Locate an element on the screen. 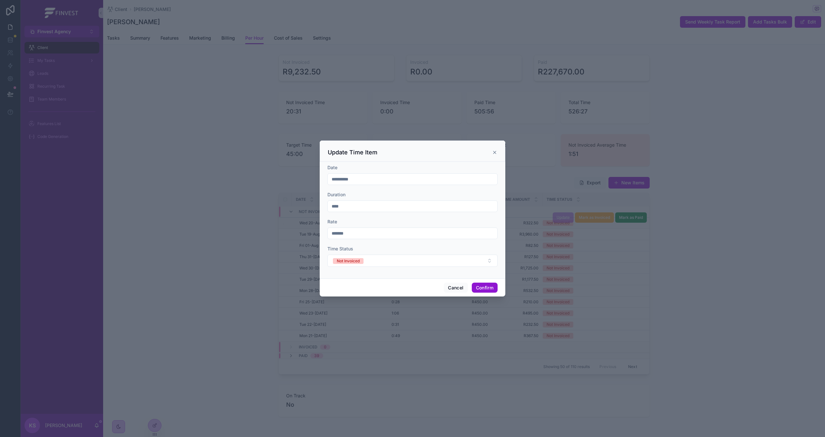 The height and width of the screenshot is (437, 825). button: Confirm is located at coordinates (484, 288).